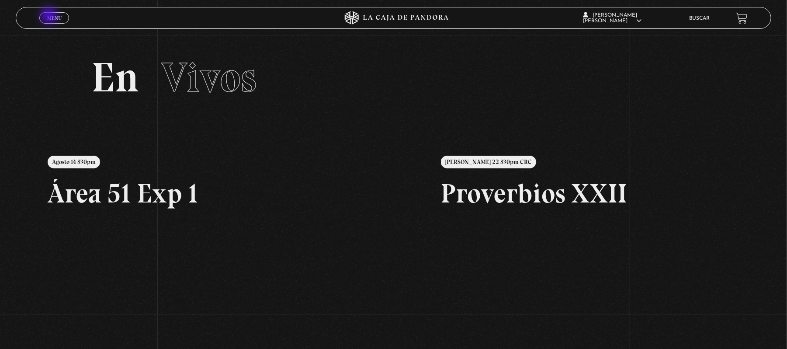  I want to click on a: Buscar, so click(699, 18).